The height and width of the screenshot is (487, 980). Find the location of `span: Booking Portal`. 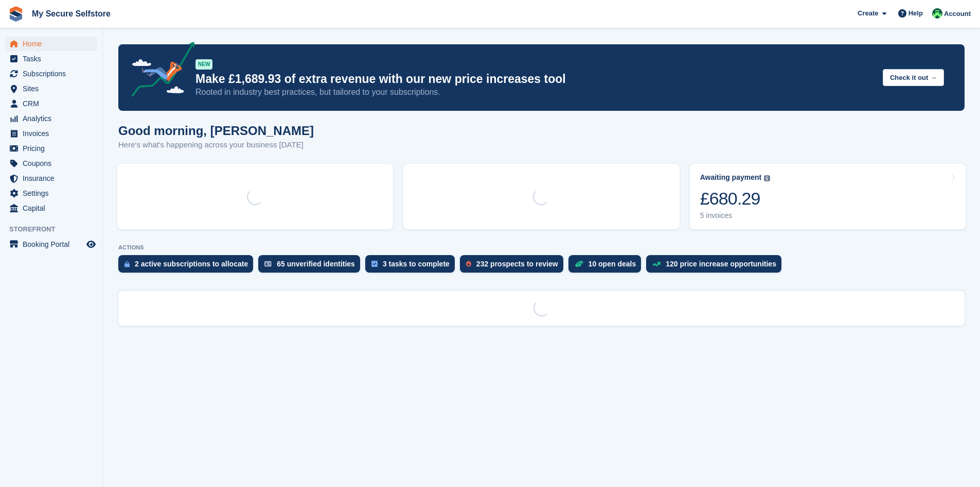

span: Booking Portal is located at coordinates (54, 244).